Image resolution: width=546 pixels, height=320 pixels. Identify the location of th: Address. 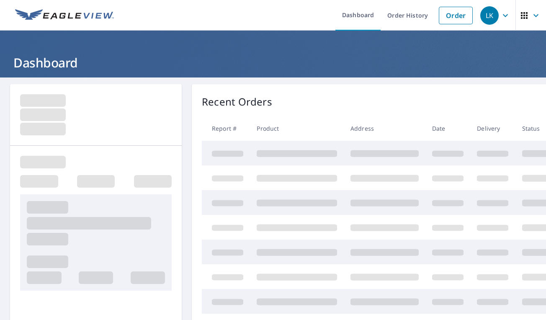
(384, 128).